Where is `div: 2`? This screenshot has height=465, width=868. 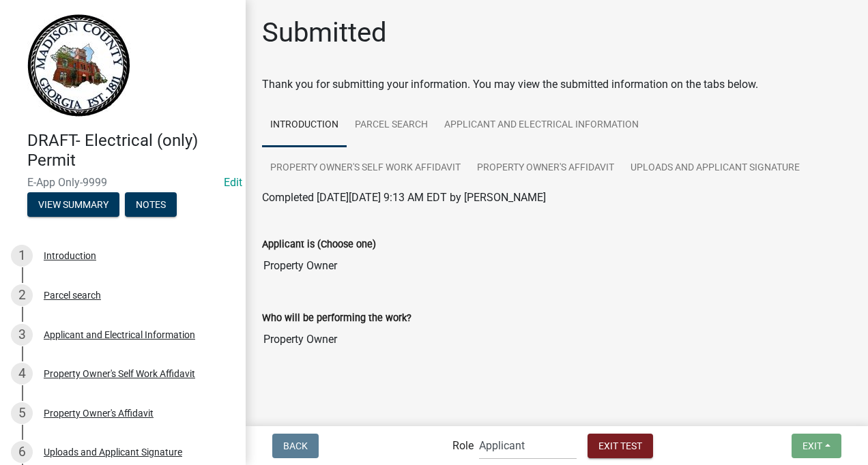 div: 2 is located at coordinates (22, 295).